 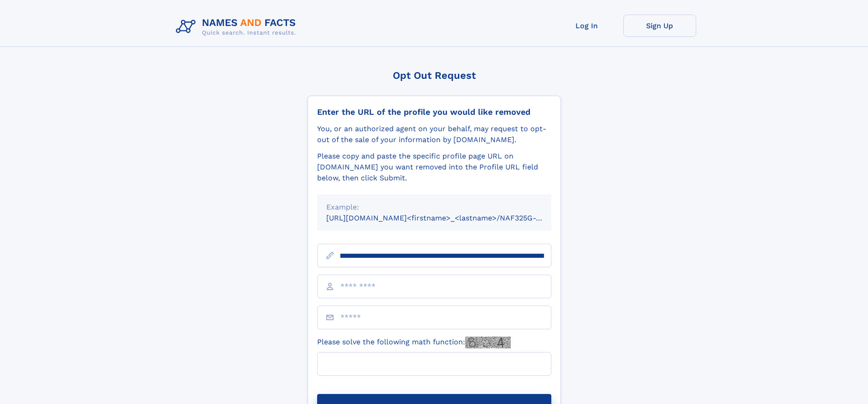 I want to click on div: Opt Out Request, so click(x=434, y=75).